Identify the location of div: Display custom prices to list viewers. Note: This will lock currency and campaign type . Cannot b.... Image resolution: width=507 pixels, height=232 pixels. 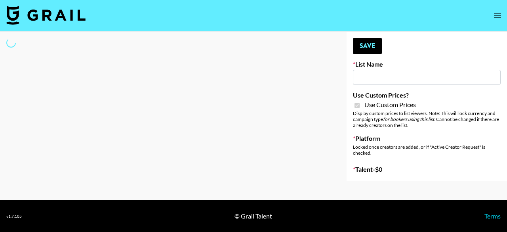
(427, 119).